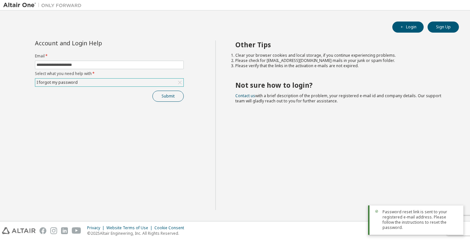  I want to click on img: youtube.svg, so click(76, 231).